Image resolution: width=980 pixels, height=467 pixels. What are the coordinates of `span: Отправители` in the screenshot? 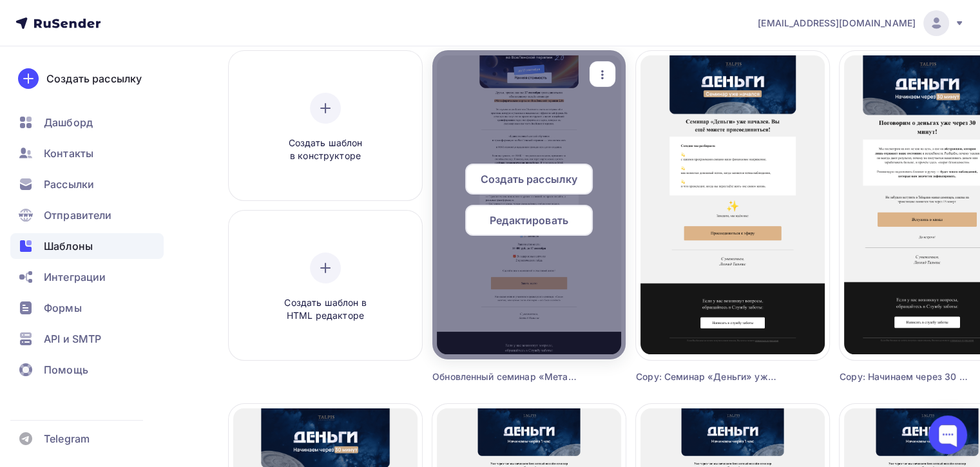 It's located at (78, 215).